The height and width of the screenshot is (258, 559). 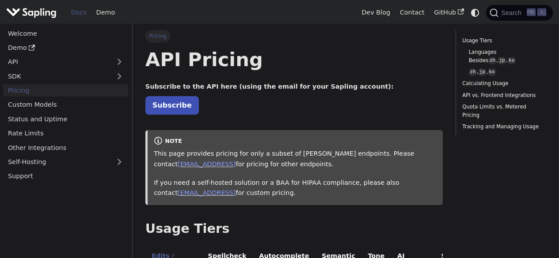 I want to click on a: SDK, so click(x=57, y=76).